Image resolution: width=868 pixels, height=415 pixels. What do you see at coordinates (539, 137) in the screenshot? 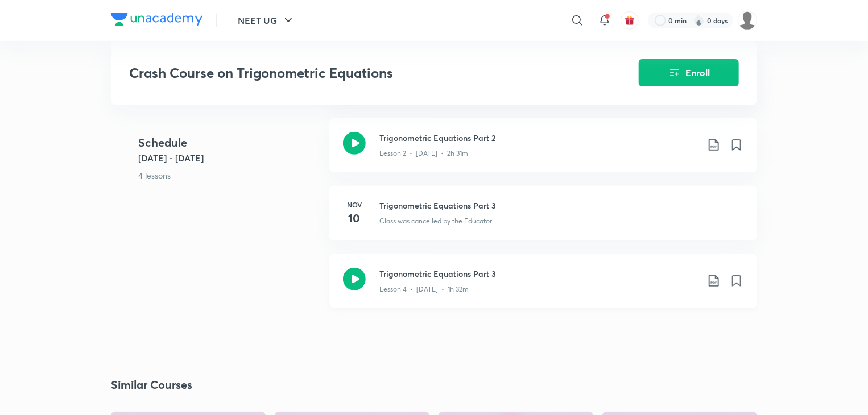
I see `h3: Trigonometric Equations Part 2` at bounding box center [539, 137].